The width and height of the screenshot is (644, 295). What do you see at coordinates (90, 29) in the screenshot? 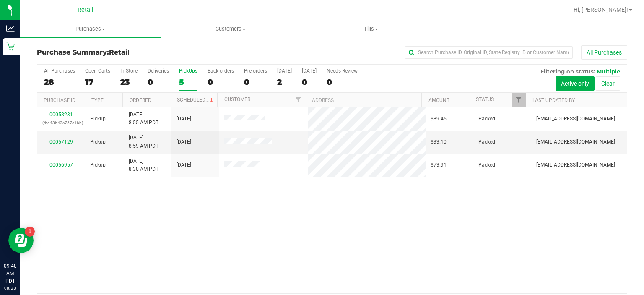
I see `a: Purchases` at bounding box center [90, 29].